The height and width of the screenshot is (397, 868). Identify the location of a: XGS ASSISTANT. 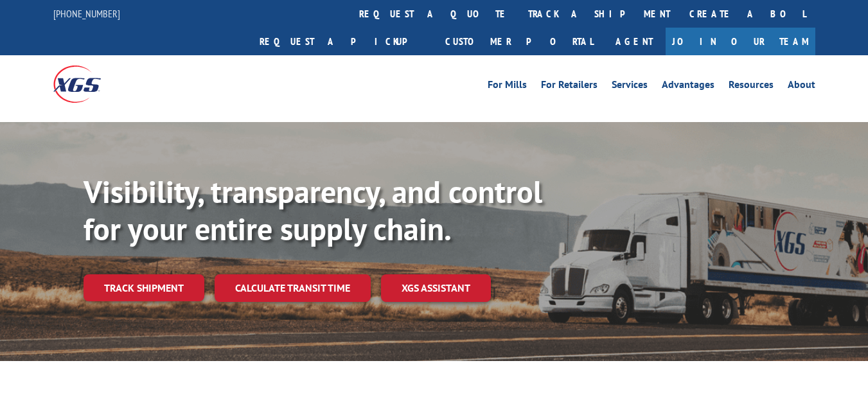
(435, 288).